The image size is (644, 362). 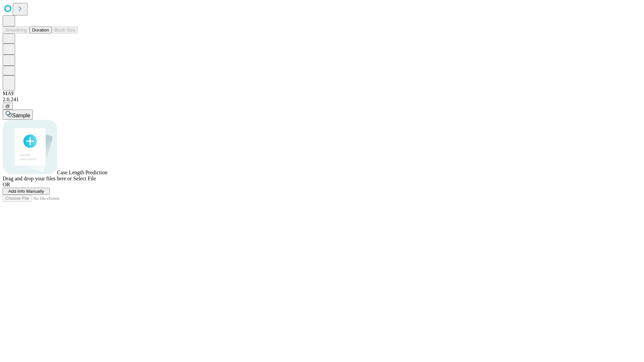 I want to click on span: Sample, so click(x=21, y=115).